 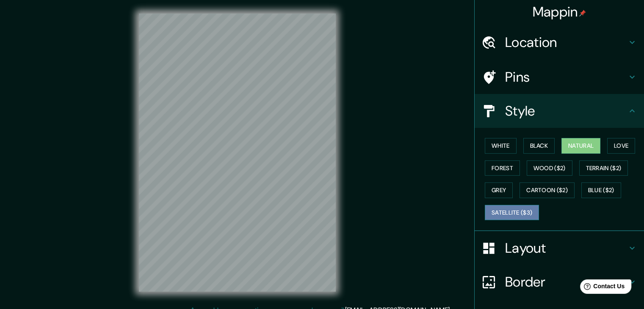 I want to click on button: Natural, so click(x=581, y=145).